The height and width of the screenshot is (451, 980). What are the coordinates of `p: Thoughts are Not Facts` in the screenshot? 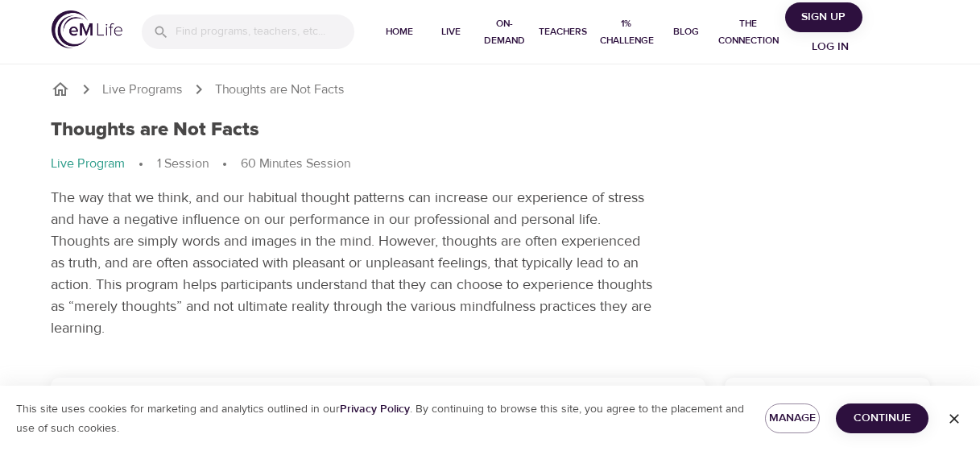 It's located at (279, 89).